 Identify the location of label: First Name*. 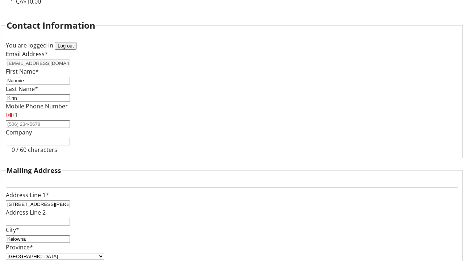
(22, 71).